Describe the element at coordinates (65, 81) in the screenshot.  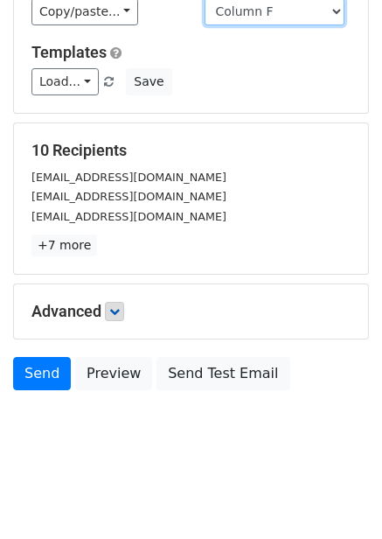
I see `a: Load...` at that location.